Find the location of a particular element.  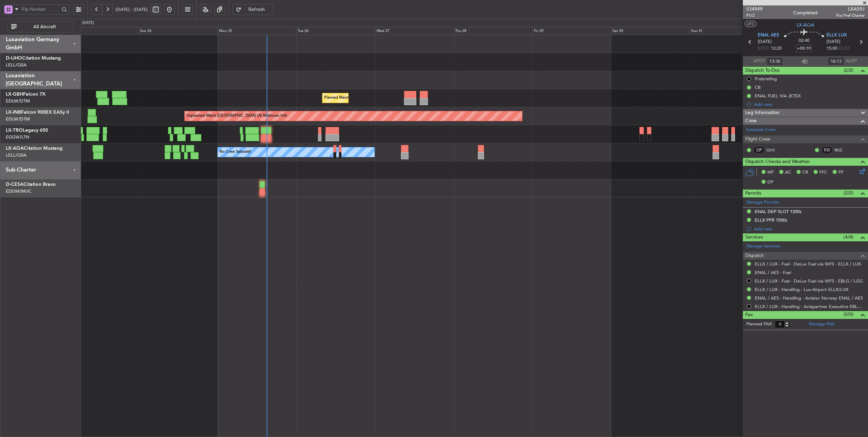

span: LX-INB is located at coordinates (13, 112).